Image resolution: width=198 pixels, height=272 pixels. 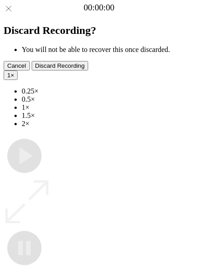 What do you see at coordinates (9, 75) in the screenshot?
I see `span: 1` at bounding box center [9, 75].